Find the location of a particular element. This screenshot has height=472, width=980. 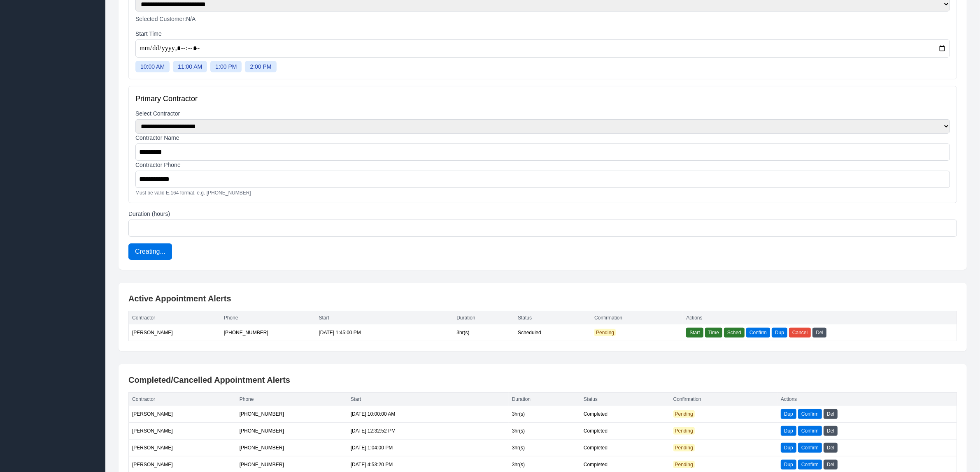

button: 11:00 AM is located at coordinates (190, 67).